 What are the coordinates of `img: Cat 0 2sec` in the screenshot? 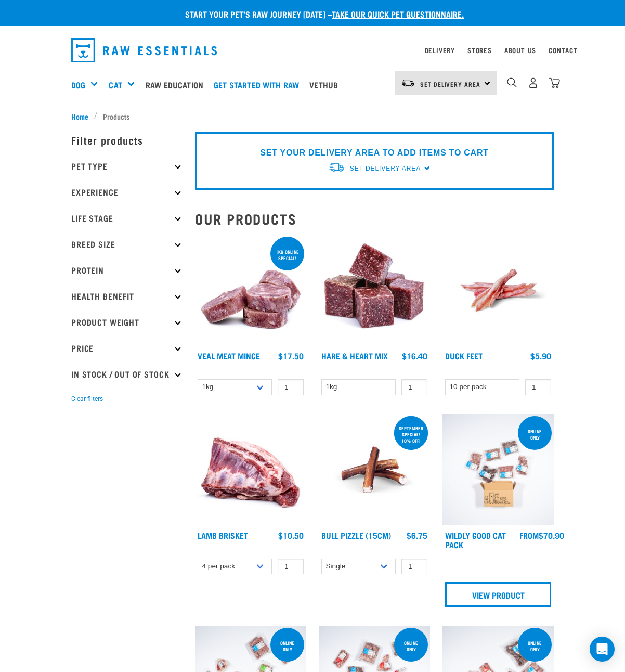 It's located at (499, 470).